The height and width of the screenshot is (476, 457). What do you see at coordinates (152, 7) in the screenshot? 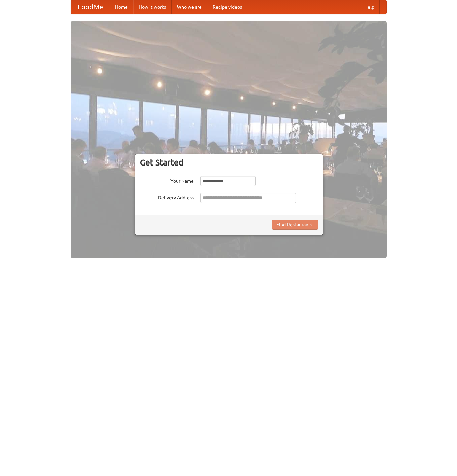
I see `a: How it works` at bounding box center [152, 7].